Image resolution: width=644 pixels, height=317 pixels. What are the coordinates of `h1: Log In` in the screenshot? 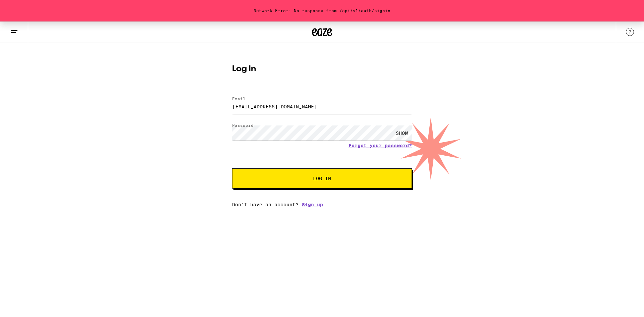 It's located at (322, 69).